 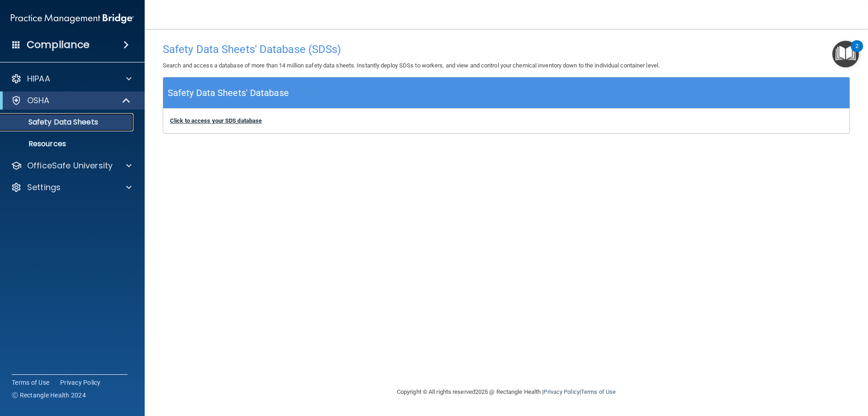 I want to click on img: PMB logo, so click(x=73, y=18).